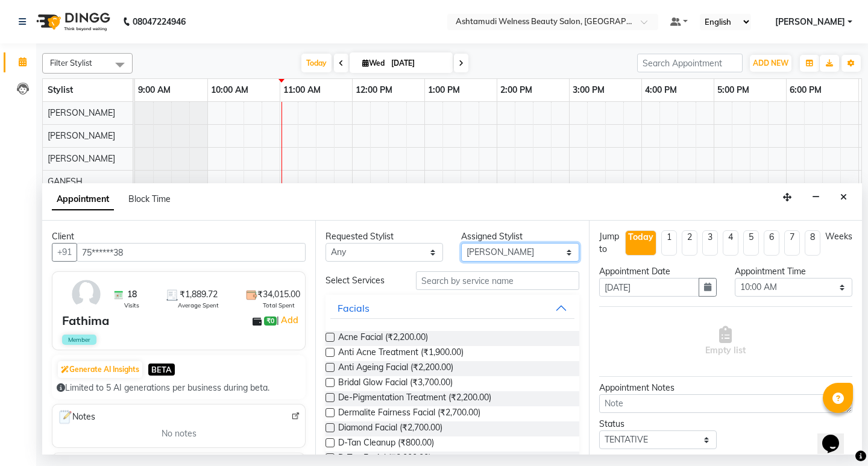 The image size is (868, 466). I want to click on input: Search Appointment, so click(690, 63).